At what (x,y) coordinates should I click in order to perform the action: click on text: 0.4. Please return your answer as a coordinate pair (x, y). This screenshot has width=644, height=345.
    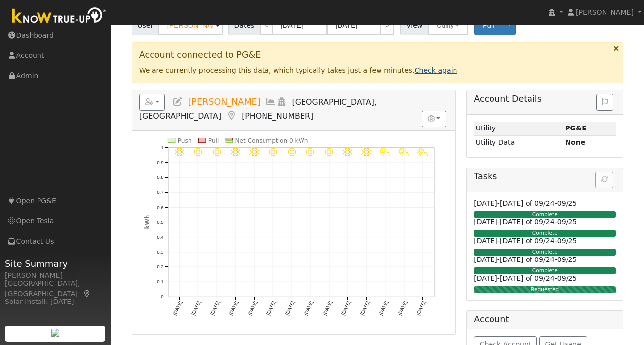
    Looking at the image, I should click on (160, 236).